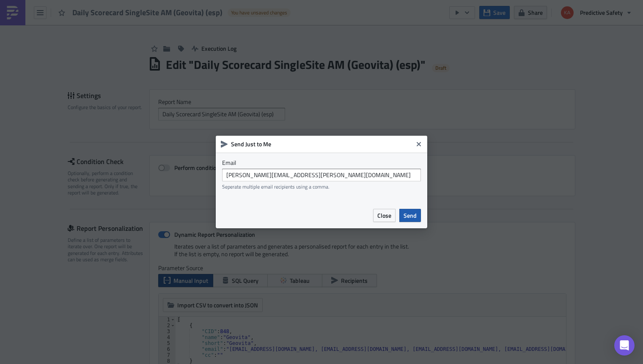  I want to click on button: Send, so click(410, 215).